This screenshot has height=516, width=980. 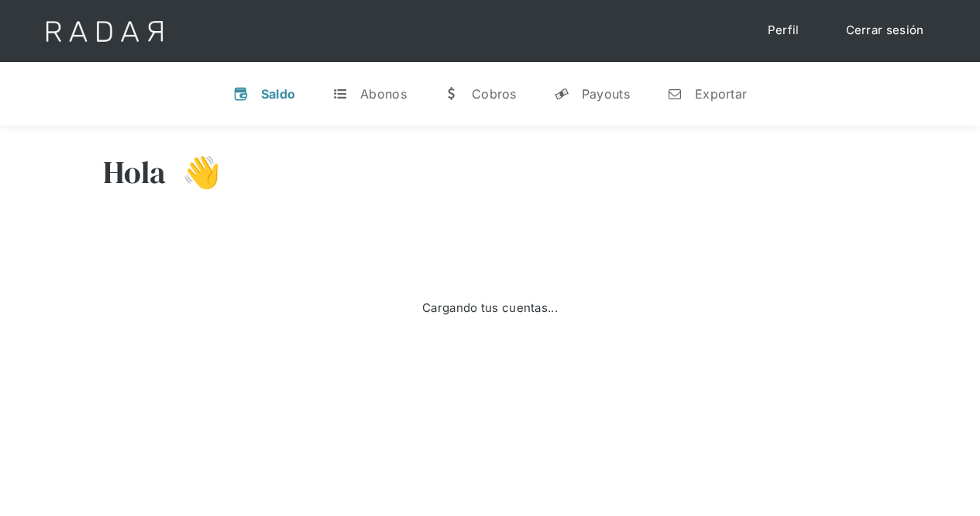 I want to click on div: n, so click(x=675, y=94).